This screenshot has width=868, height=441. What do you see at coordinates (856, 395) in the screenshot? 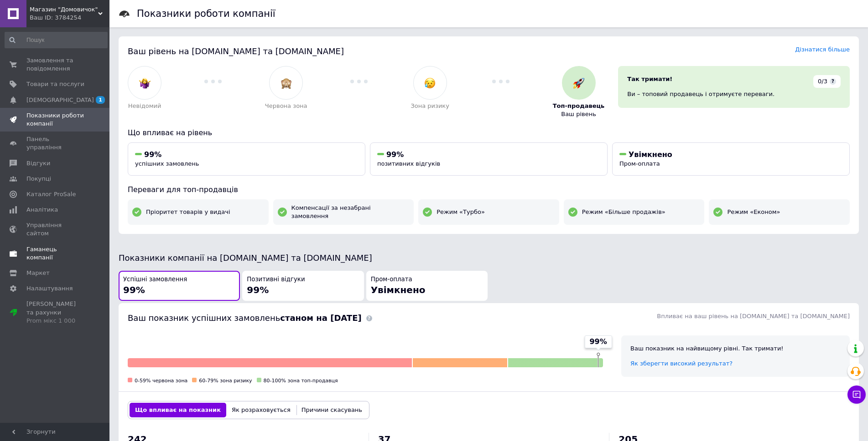
I see `button: Чат з покупцем` at bounding box center [856, 395].